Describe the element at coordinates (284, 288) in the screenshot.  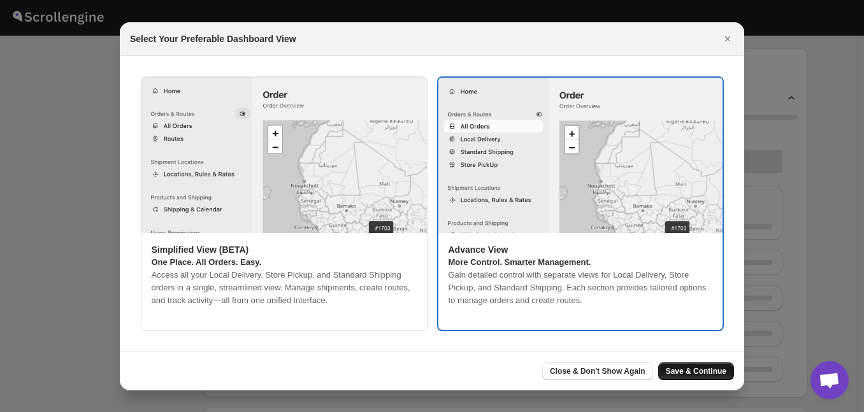
I see `p: Access all your Local Delivery, Store Pickup, and Standard Shipping orders in a single, streamlin...` at that location.